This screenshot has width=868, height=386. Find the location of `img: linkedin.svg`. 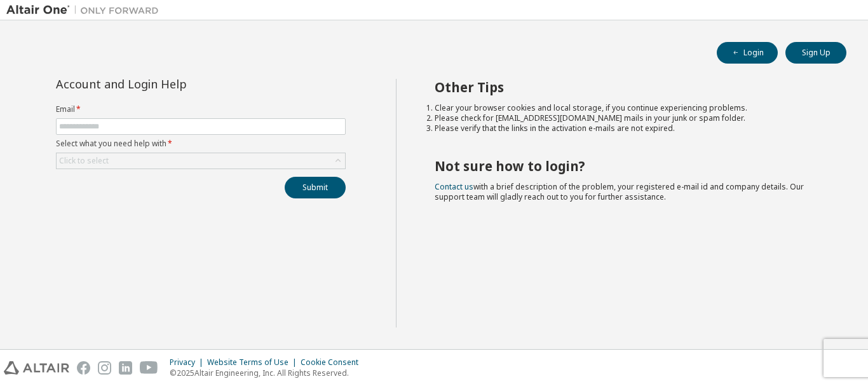

img: linkedin.svg is located at coordinates (125, 368).